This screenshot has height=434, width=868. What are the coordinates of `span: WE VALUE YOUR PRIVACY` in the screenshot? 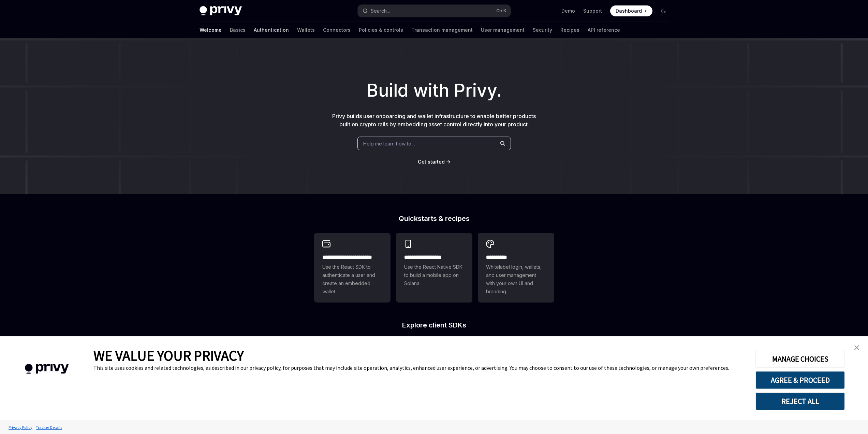 It's located at (168, 355).